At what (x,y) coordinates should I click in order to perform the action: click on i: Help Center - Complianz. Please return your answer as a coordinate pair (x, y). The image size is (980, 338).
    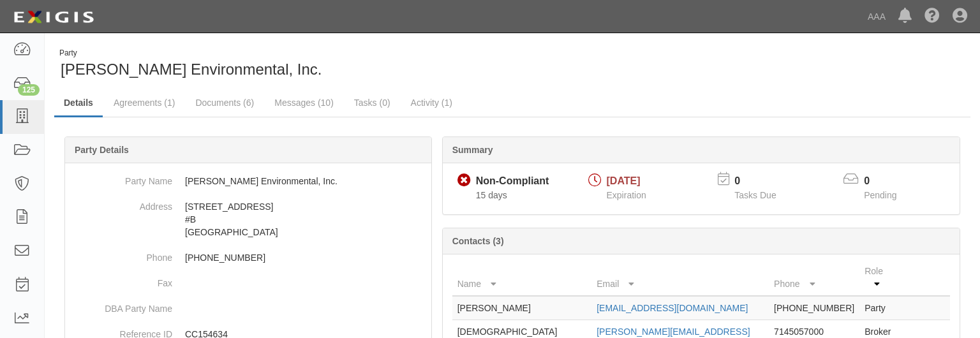
    Looking at the image, I should click on (932, 17).